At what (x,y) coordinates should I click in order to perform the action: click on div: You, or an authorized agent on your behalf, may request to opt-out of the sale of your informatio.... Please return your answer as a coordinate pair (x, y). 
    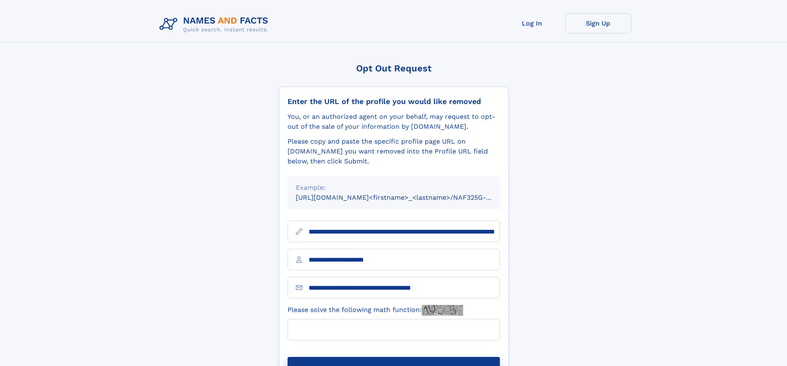
    Looking at the image, I should click on (394, 122).